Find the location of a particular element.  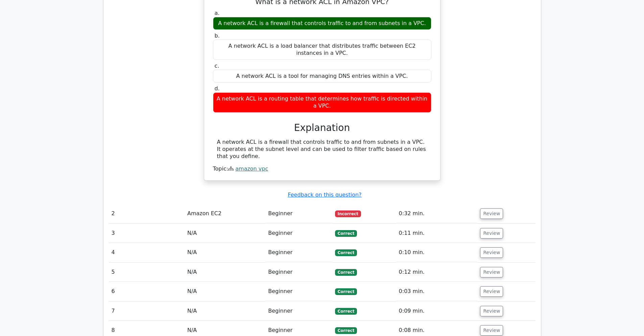

h3: Explanation is located at coordinates (322, 128).